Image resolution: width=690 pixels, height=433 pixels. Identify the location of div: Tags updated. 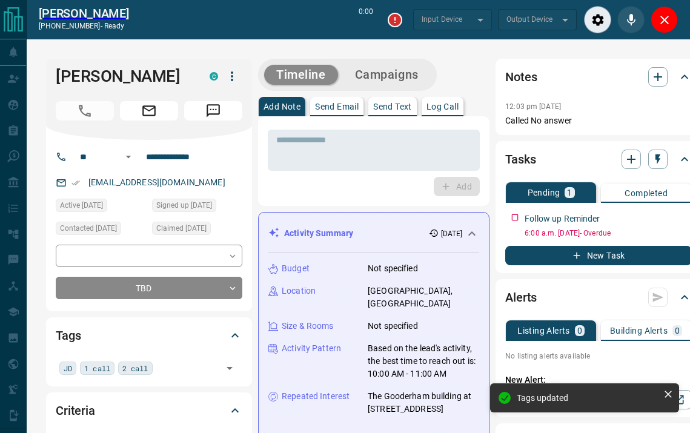
(588, 398).